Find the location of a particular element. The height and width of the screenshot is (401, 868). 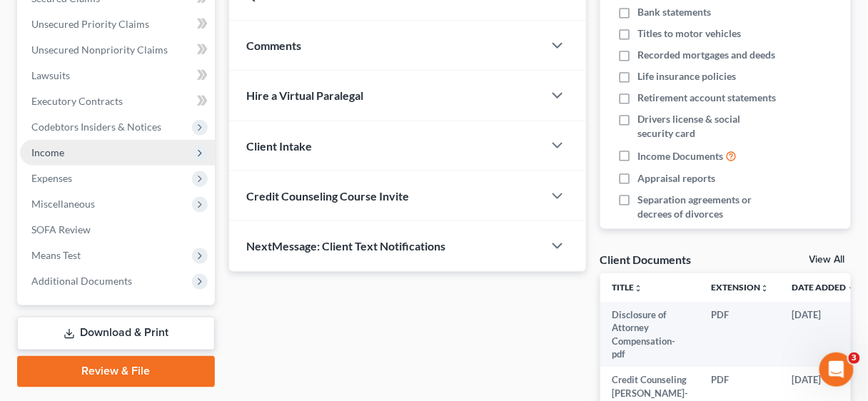

a: SOFA Review is located at coordinates (117, 230).